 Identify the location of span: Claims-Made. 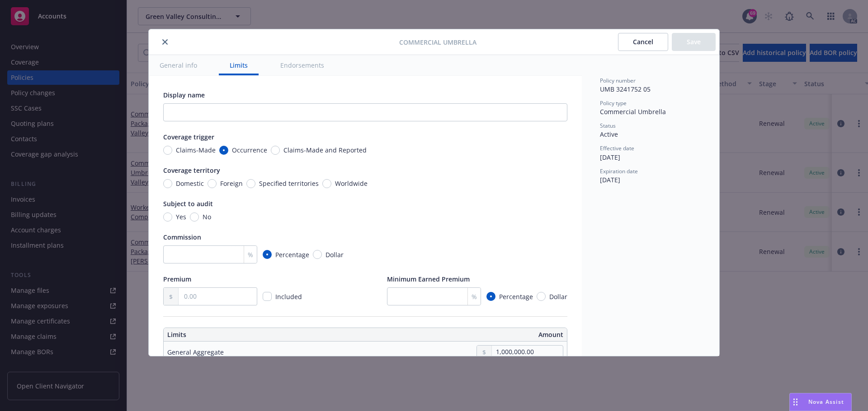
(196, 150).